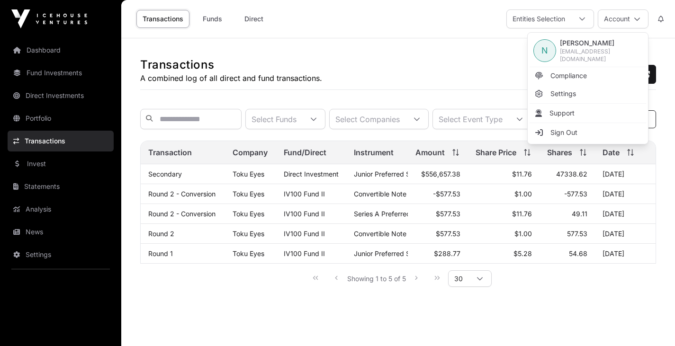  I want to click on span: Showing 1 to 5 of 5, so click(377, 279).